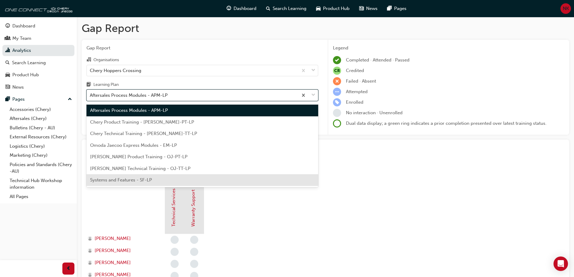 The height and width of the screenshot is (277, 574). What do you see at coordinates (89, 60) in the screenshot?
I see `span: organisation-icon` at bounding box center [89, 60].